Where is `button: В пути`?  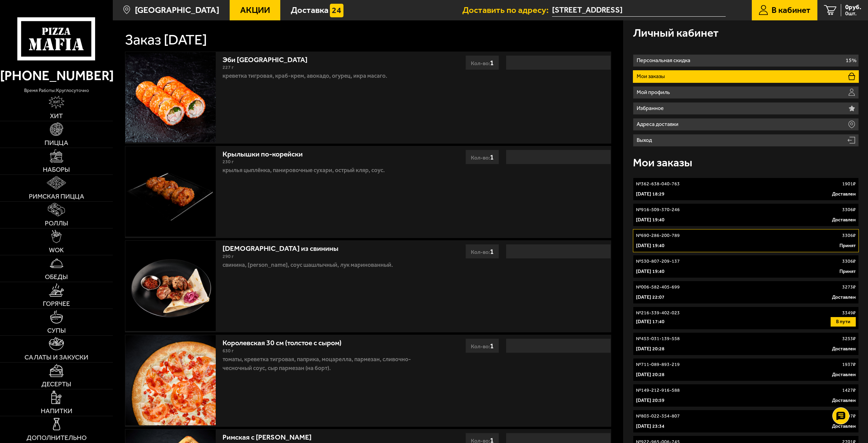 button: В пути is located at coordinates (843, 322).